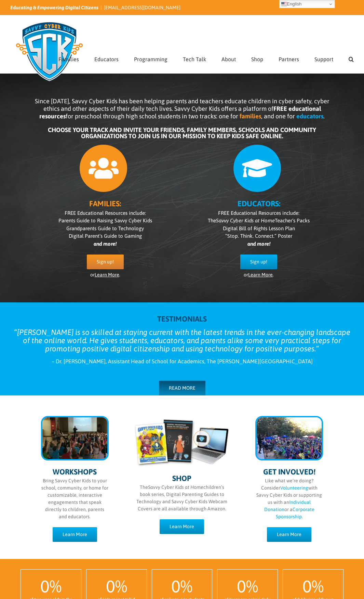 The image size is (364, 599). I want to click on a: Shop, so click(257, 58).